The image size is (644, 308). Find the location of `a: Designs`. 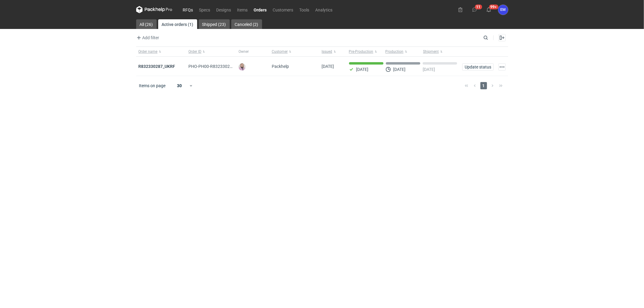

a: Designs is located at coordinates (224, 10).